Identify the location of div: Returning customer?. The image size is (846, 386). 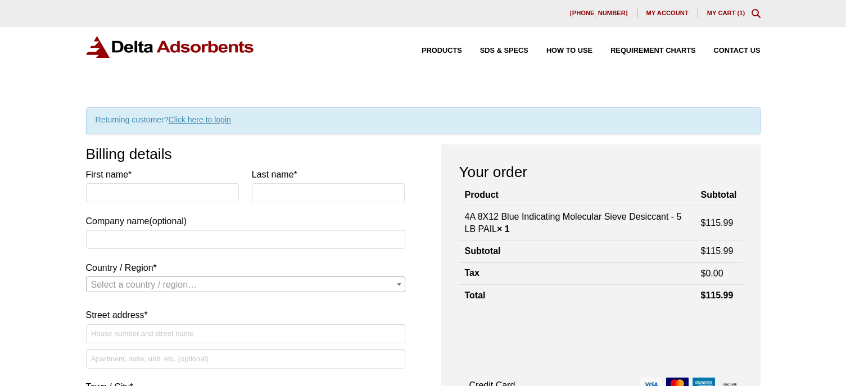
(423, 121).